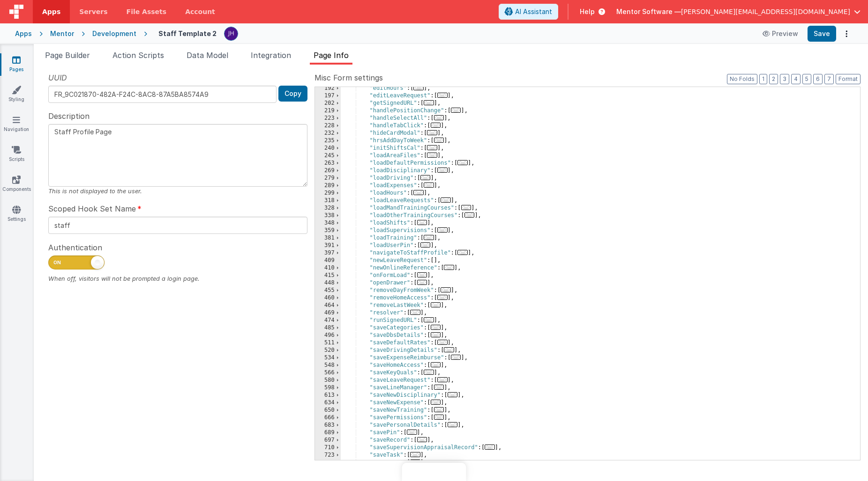 This screenshot has width=868, height=481. I want to click on div: 338, so click(328, 216).